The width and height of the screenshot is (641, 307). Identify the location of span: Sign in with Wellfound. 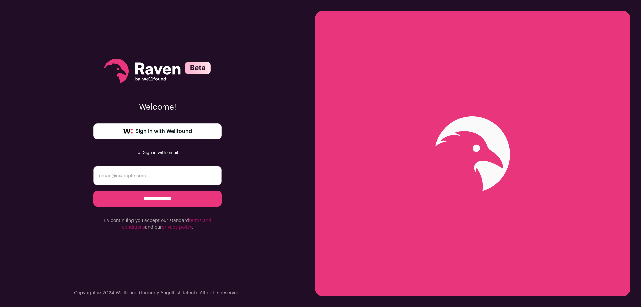
(164, 131).